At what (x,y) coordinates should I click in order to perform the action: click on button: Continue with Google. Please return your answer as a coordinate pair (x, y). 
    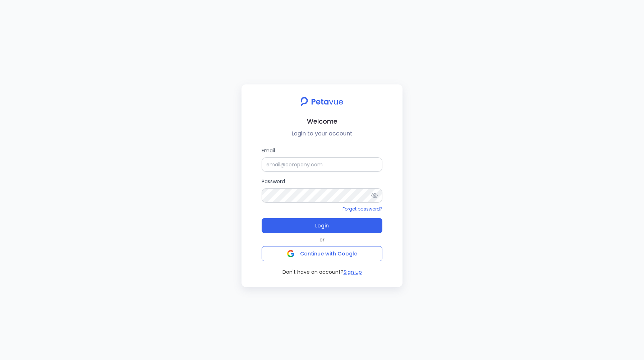
    Looking at the image, I should click on (322, 253).